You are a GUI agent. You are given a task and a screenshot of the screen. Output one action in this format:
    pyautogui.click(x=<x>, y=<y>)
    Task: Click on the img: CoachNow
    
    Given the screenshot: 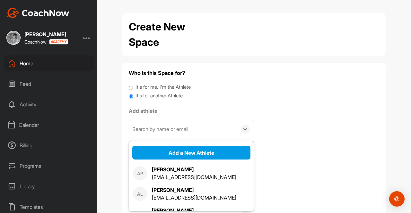 What is the action you would take?
    pyautogui.click(x=38, y=13)
    